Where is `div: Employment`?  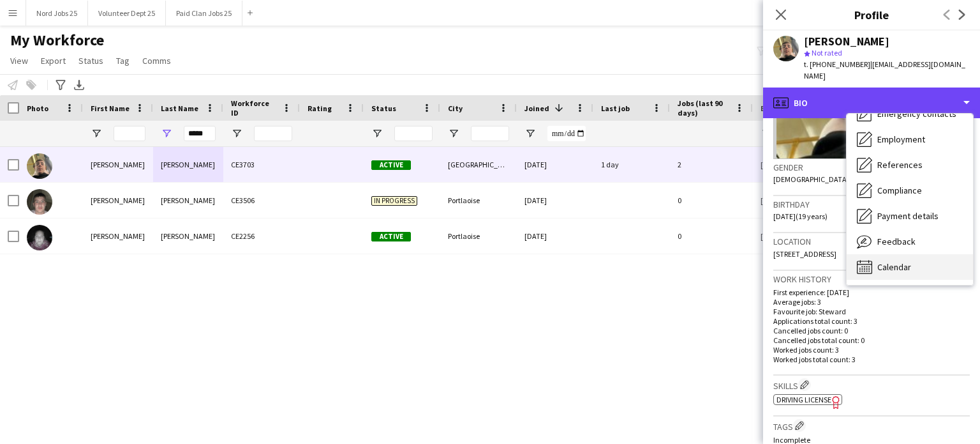
div: Employment is located at coordinates (910, 139).